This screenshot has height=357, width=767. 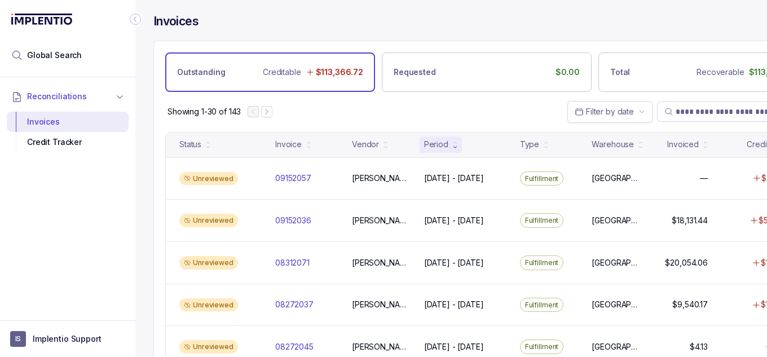 I want to click on p: 08312071, so click(x=292, y=263).